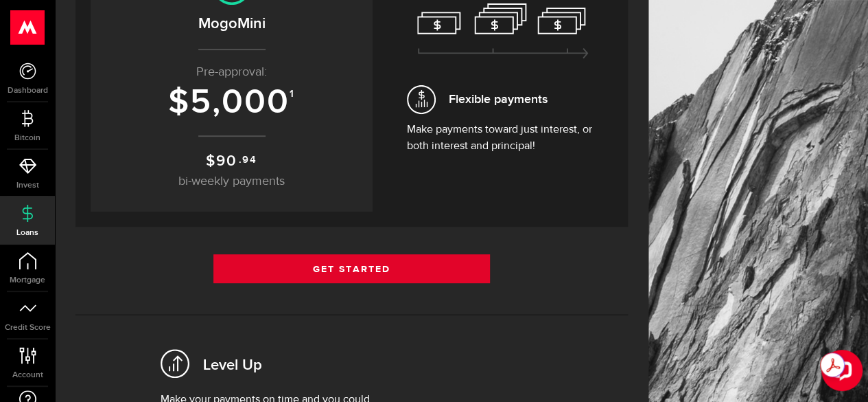 The image size is (868, 402). What do you see at coordinates (231, 23) in the screenshot?
I see `h2: MogoMini` at bounding box center [231, 23].